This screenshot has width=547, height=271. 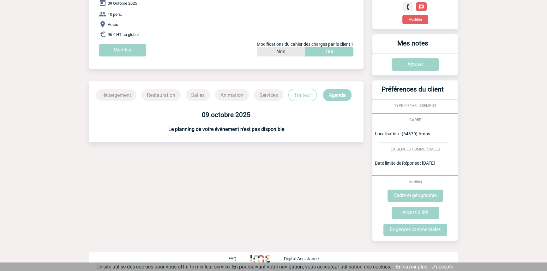 I want to click on p: FAQ, so click(x=233, y=259).